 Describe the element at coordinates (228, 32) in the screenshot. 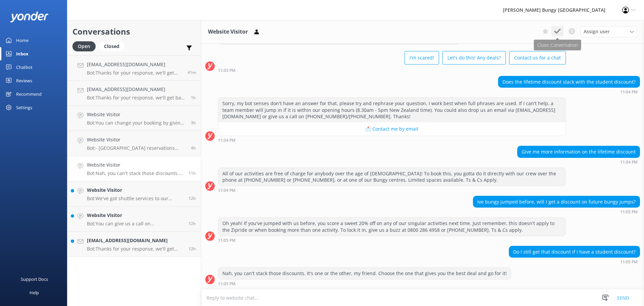

I see `h3: Website Visitor` at that location.